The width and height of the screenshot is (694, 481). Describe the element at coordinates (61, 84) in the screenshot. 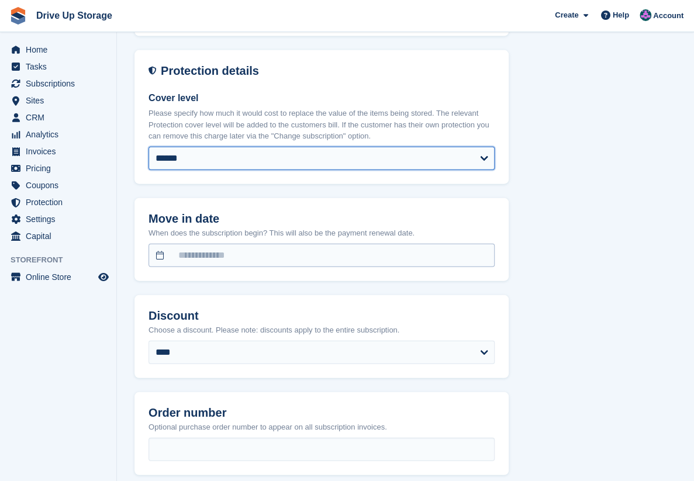

I see `span: Subscriptions` at that location.